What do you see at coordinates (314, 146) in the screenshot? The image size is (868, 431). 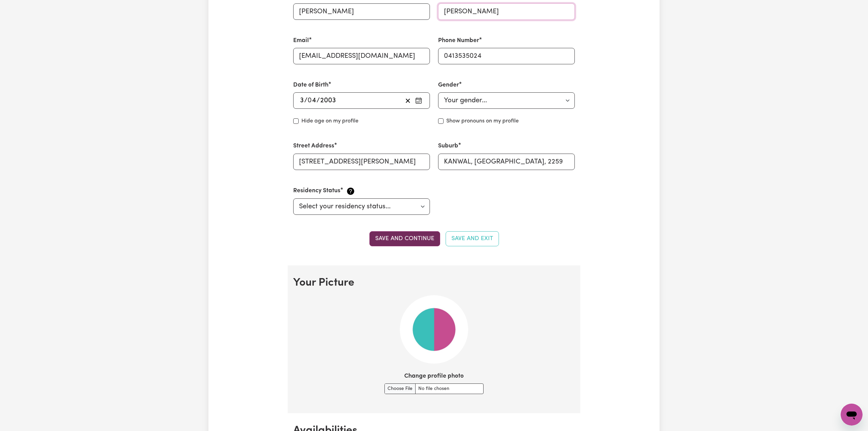 I see `label: Street Address` at bounding box center [314, 146].